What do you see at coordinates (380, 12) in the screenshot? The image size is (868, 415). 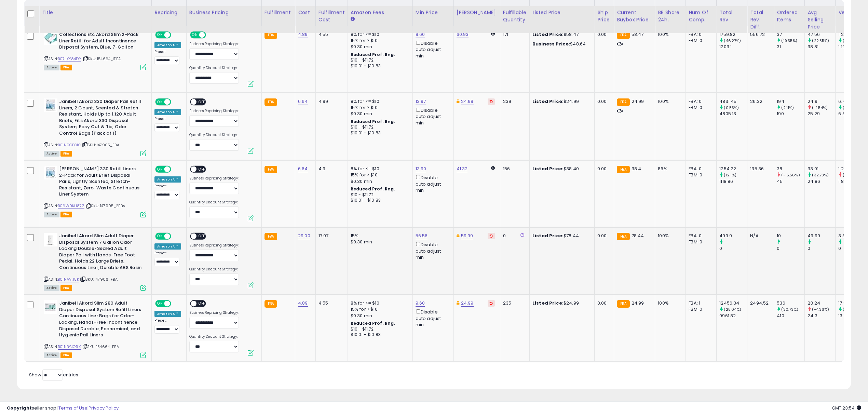 I see `div: Amazon Fees` at bounding box center [380, 12].